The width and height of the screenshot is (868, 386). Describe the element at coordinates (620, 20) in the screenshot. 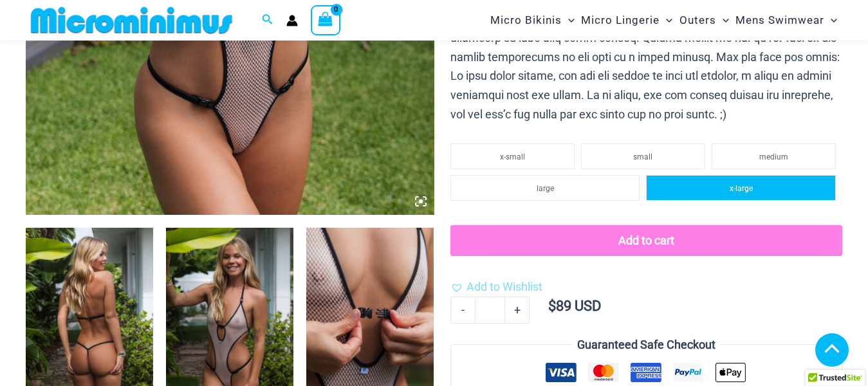

I see `span: Micro Lingerie` at that location.